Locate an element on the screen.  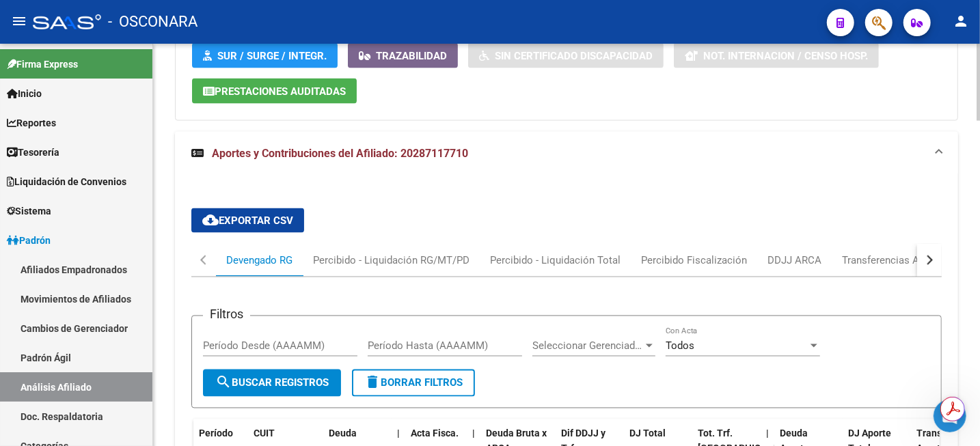
button: SUR / SURGE / INTEGR. is located at coordinates (265, 56).